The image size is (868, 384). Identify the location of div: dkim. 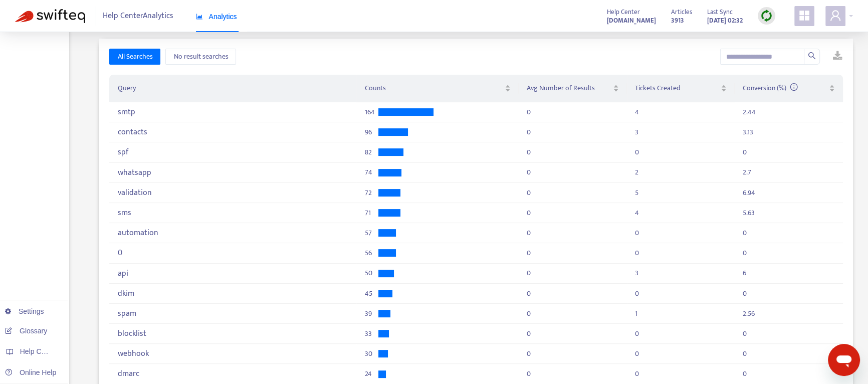
(225, 293).